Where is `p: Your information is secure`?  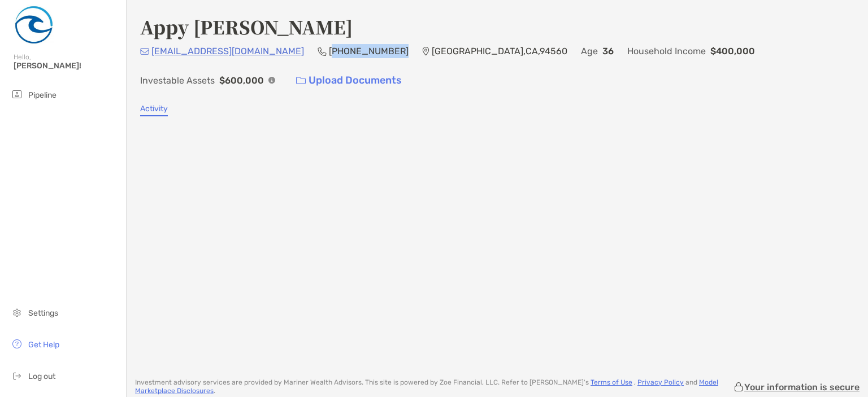 p: Your information is secure is located at coordinates (802, 387).